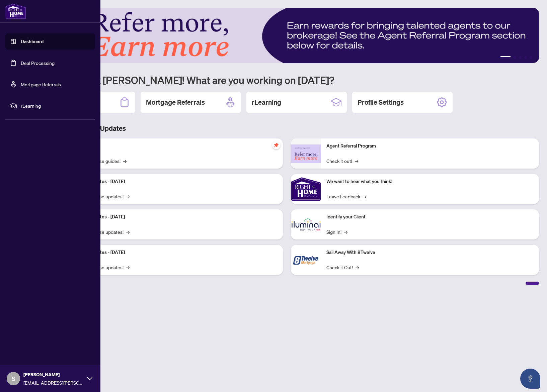  Describe the element at coordinates (266, 102) in the screenshot. I see `h2: rLearning` at that location.